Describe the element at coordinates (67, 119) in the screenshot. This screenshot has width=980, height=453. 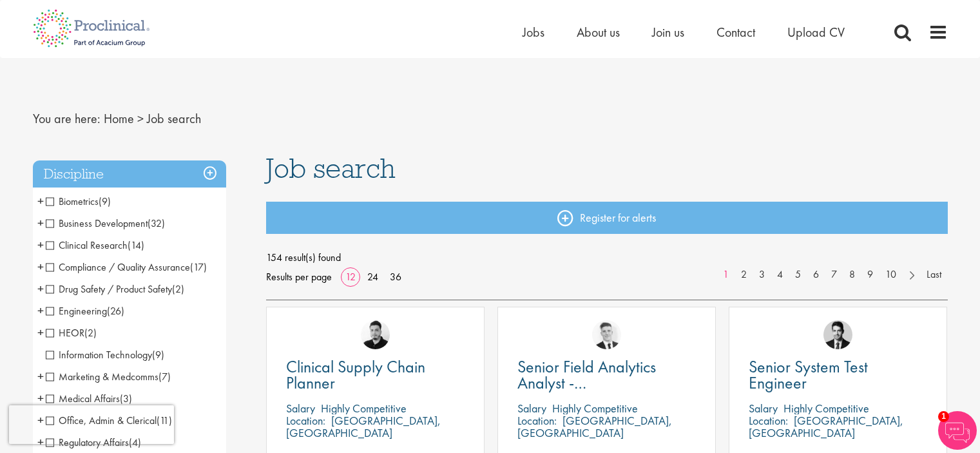
I see `span: You are here:` at that location.